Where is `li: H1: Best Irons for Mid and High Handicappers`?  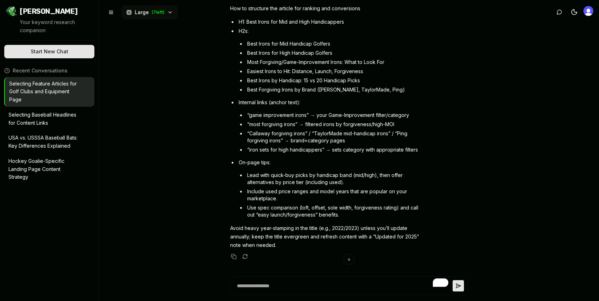 li: H1: Best Irons for Mid and High Handicappers is located at coordinates (329, 22).